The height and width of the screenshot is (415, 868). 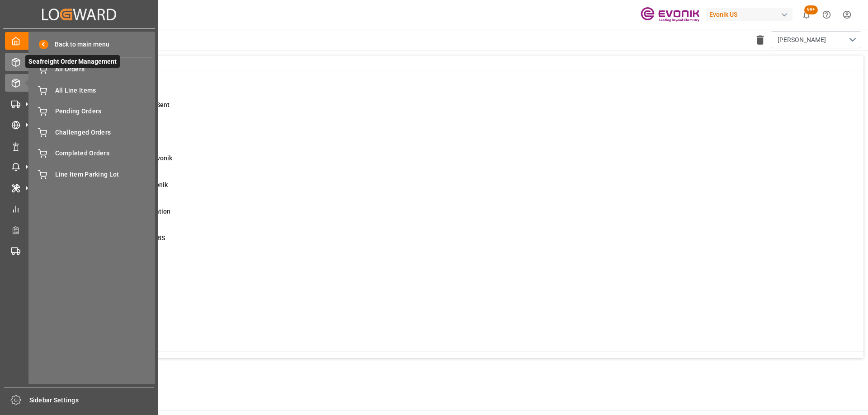 I want to click on span: Back to main menu, so click(x=79, y=44).